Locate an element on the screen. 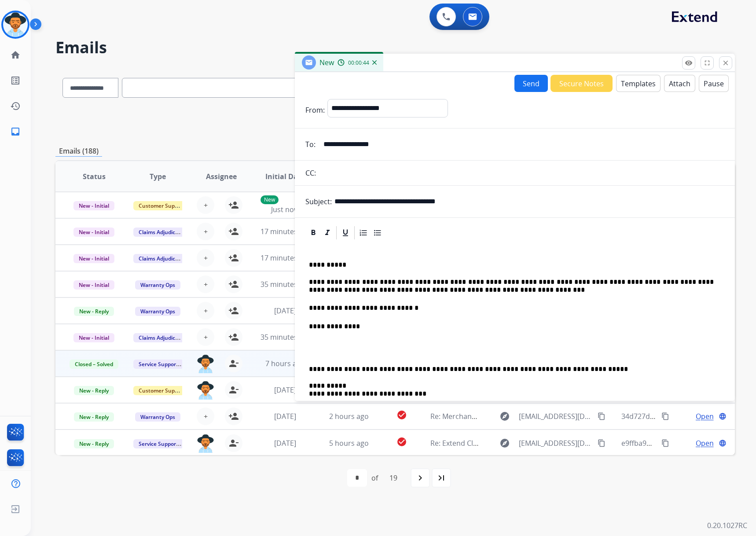  div: Ordered List is located at coordinates (363, 233).